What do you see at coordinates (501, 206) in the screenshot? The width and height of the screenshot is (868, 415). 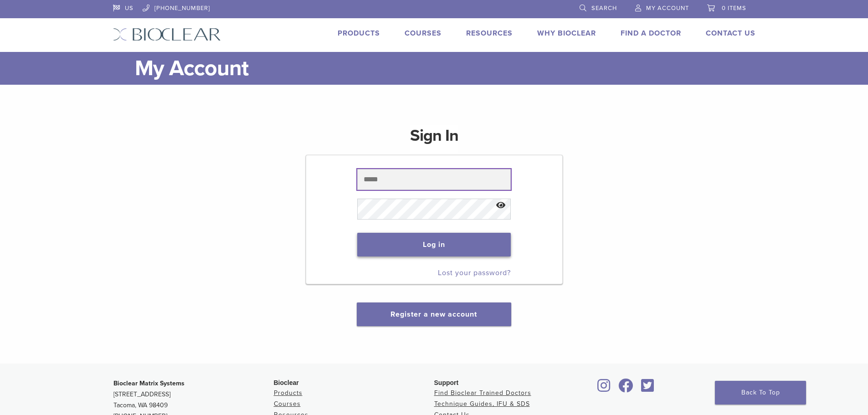 I see `button: Show password` at bounding box center [501, 206].